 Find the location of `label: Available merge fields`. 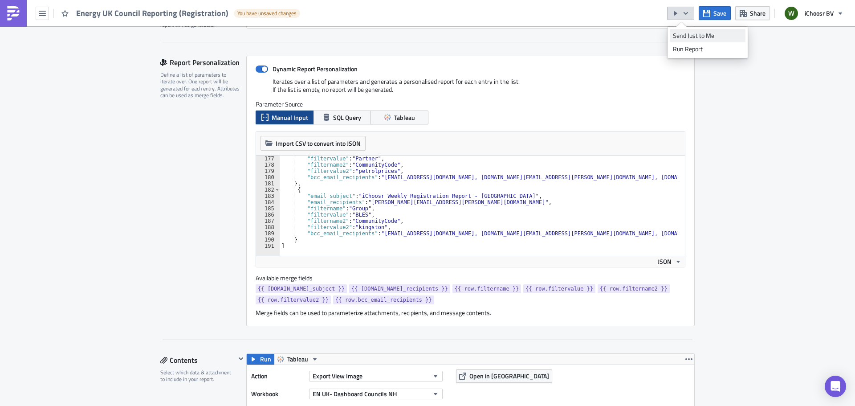

label: Available merge fields is located at coordinates (289, 278).